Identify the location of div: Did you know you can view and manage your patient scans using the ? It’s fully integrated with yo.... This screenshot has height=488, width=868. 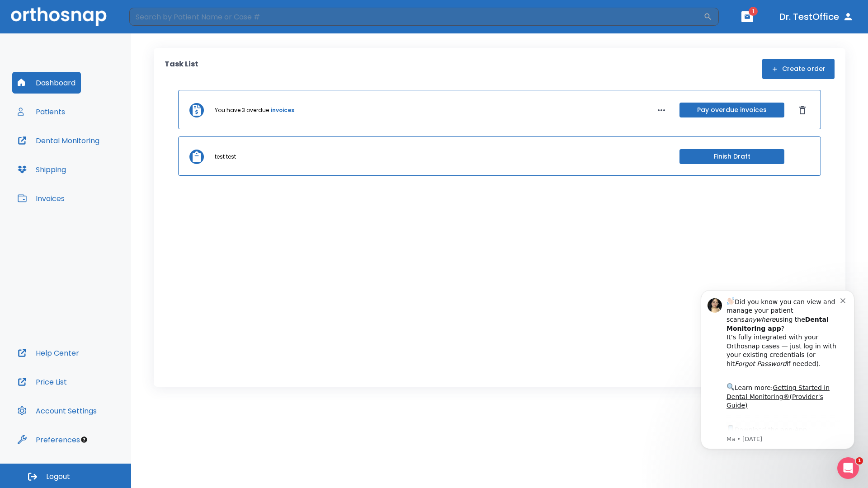
(97, 60).